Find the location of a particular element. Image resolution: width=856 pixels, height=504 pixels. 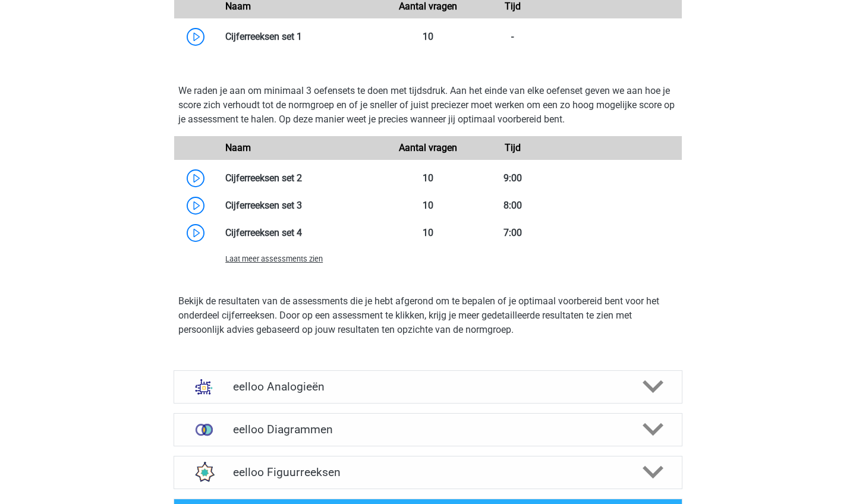

div: Cijferreeksen set 1 is located at coordinates (301, 37).